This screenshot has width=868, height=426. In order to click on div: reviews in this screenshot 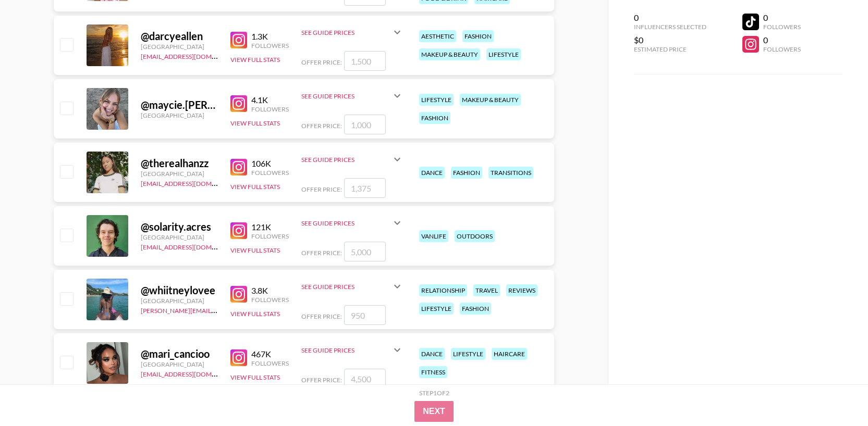, I will do `click(522, 290)`.